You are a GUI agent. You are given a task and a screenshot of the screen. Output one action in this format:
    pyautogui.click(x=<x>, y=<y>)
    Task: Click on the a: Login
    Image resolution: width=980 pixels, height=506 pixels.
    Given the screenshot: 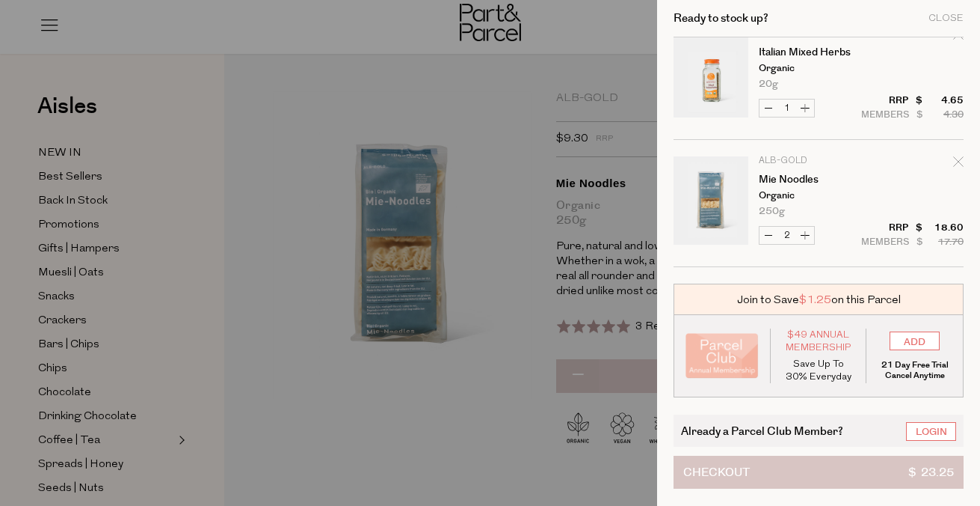 What is the action you would take?
    pyautogui.click(x=931, y=431)
    